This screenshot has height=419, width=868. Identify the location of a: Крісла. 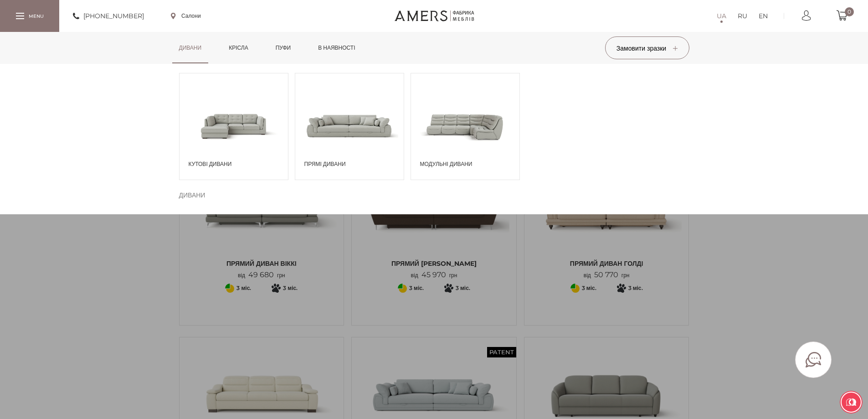
(238, 48).